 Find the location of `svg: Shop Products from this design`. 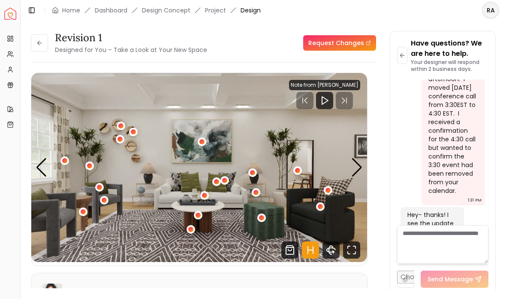

svg: Shop Products from this design is located at coordinates (290, 250).